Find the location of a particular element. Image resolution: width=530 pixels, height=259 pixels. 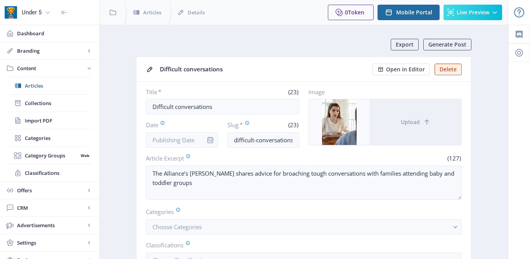

span: Settings is located at coordinates (51, 243).